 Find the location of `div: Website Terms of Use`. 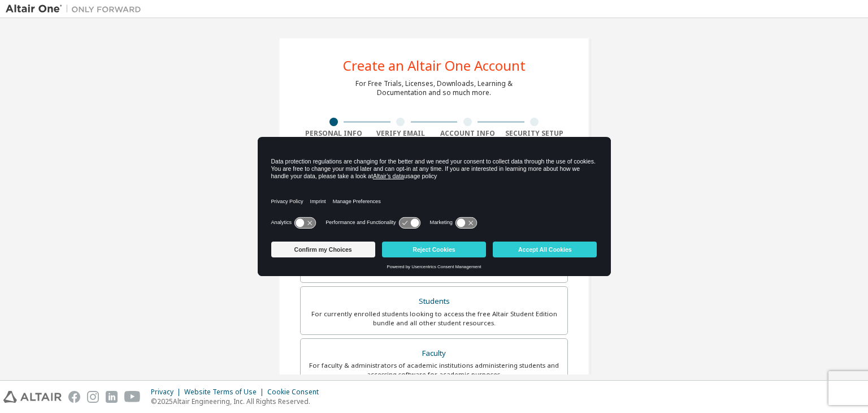

div: Website Terms of Use is located at coordinates (226, 392).